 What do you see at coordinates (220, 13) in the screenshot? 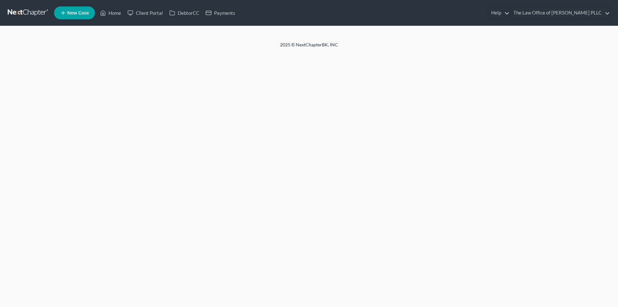
I see `a: Payments` at bounding box center [220, 13].